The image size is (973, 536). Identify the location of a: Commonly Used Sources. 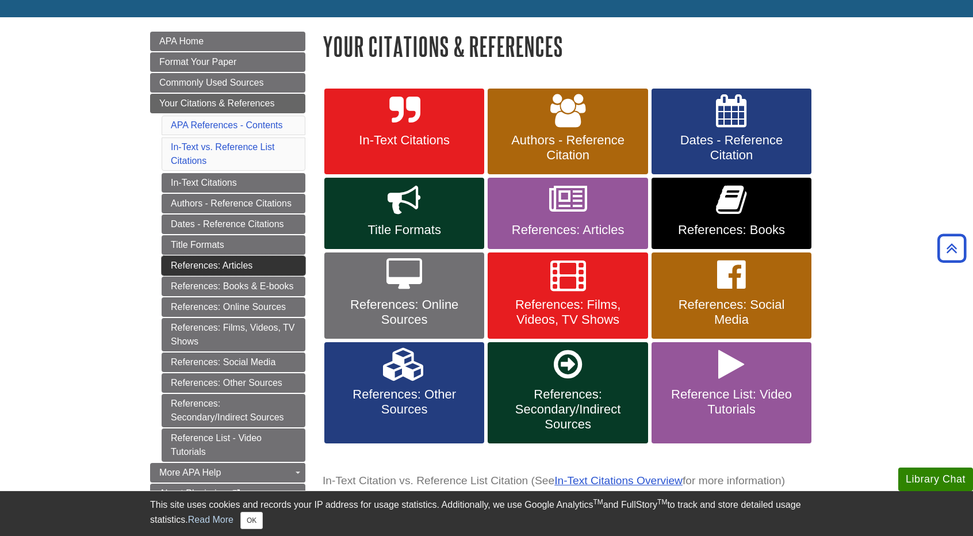
(228, 83).